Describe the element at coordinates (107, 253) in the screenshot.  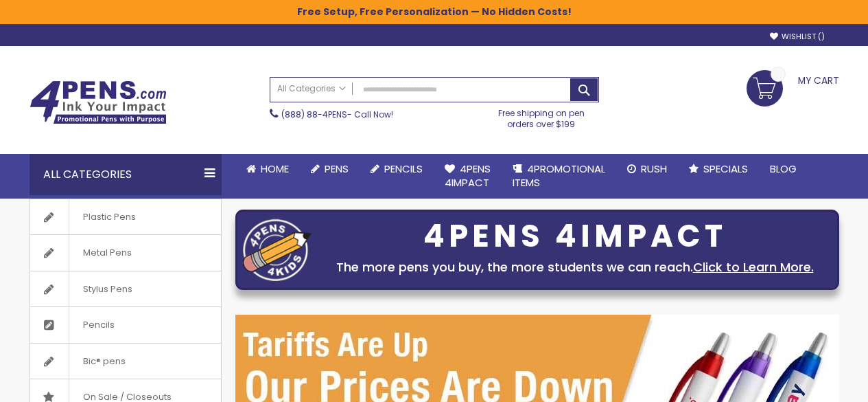
I see `span: Metal Pens` at that location.